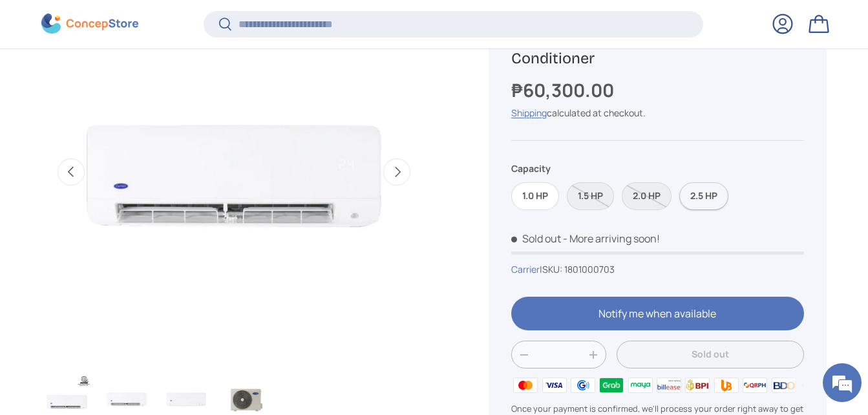 Image resolution: width=868 pixels, height=415 pixels. What do you see at coordinates (669, 384) in the screenshot?
I see `img: billease` at bounding box center [669, 384].